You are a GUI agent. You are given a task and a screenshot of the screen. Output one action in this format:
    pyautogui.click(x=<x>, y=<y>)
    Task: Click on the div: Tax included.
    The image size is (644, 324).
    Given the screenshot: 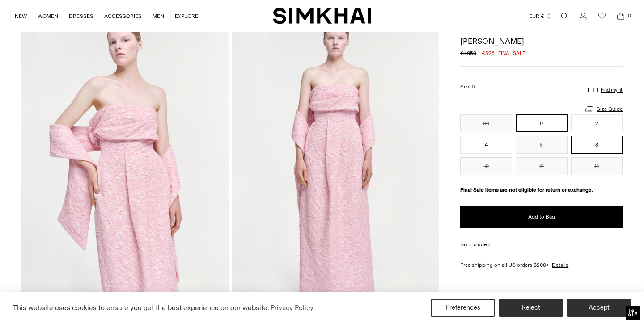 What is the action you would take?
    pyautogui.click(x=541, y=245)
    